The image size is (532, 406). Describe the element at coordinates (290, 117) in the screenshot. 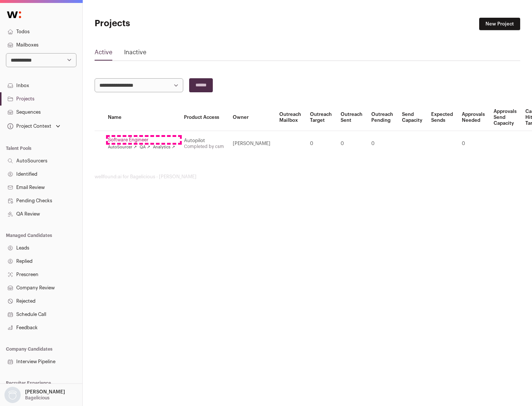

I see `th: Outreach Mailbox` at that location.